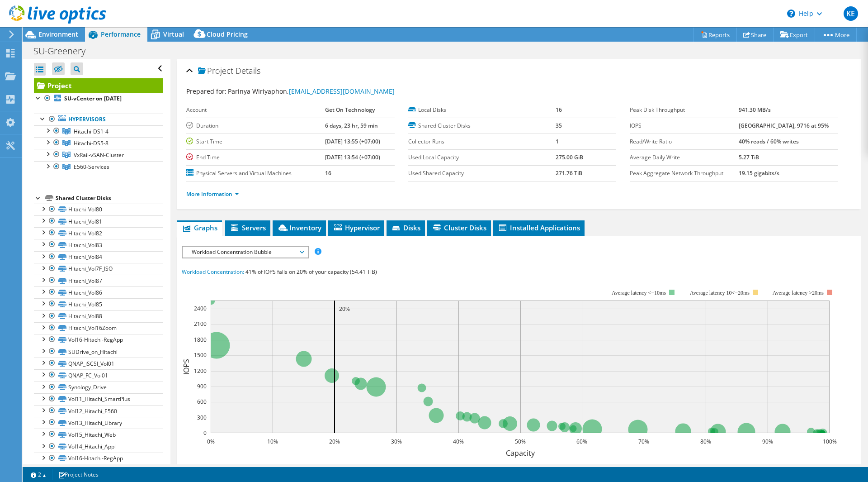 The image size is (868, 482). Describe the element at coordinates (213, 271) in the screenshot. I see `span: Workload Concentration:` at that location.